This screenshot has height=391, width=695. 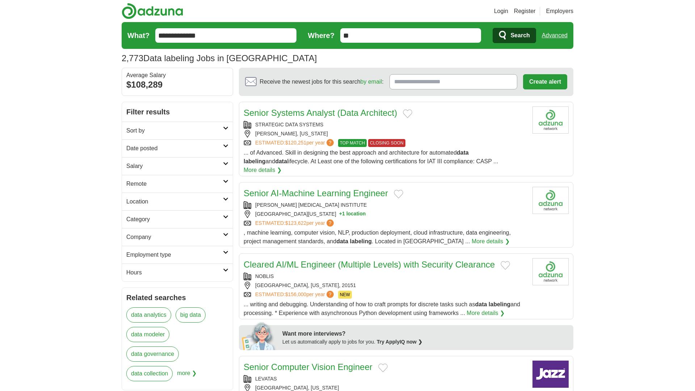 What do you see at coordinates (316, 193) in the screenshot?
I see `a: Senior AI-Machine Learning Engineer` at bounding box center [316, 193].